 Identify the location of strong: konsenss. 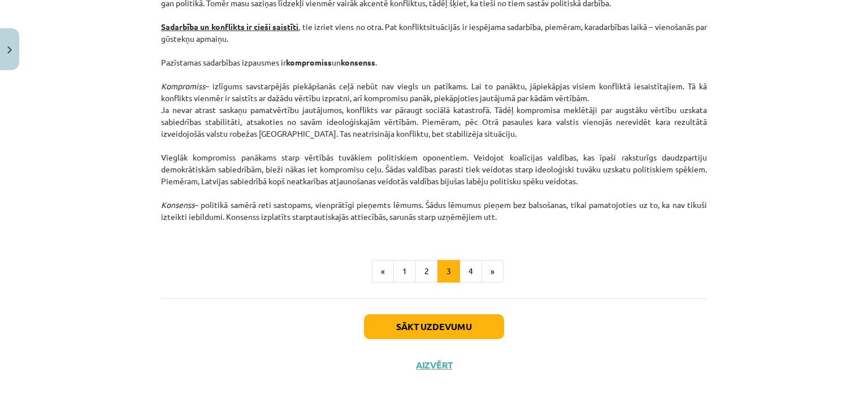
(358, 62).